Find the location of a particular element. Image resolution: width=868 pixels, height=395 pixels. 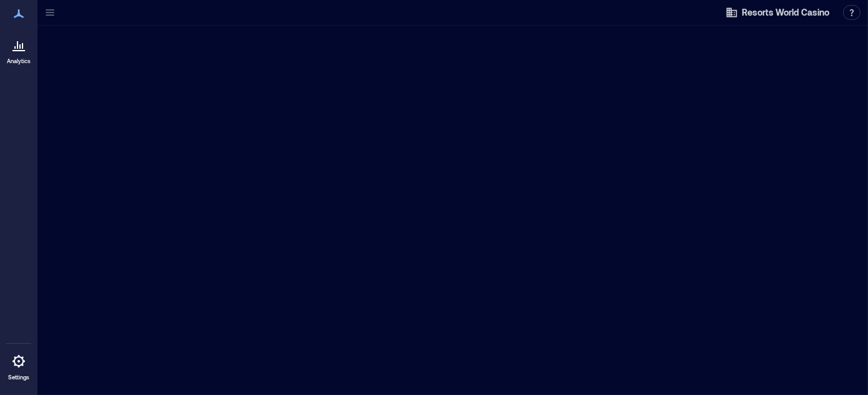

a: Settings is located at coordinates (19, 365).